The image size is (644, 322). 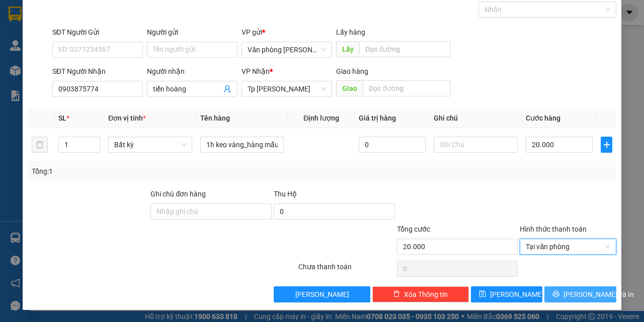 I want to click on input: Ghi chú đơn hàng, so click(x=211, y=212).